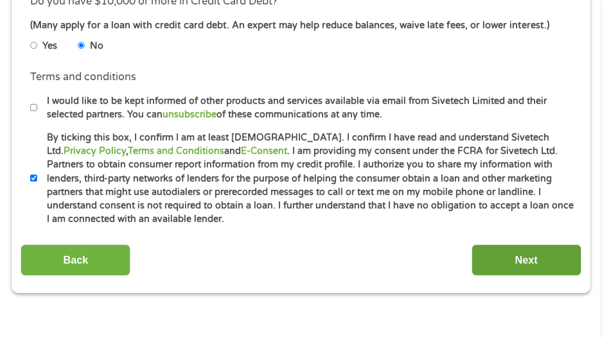 The height and width of the screenshot is (338, 602). What do you see at coordinates (94, 151) in the screenshot?
I see `a: Privacy Policy` at bounding box center [94, 151].